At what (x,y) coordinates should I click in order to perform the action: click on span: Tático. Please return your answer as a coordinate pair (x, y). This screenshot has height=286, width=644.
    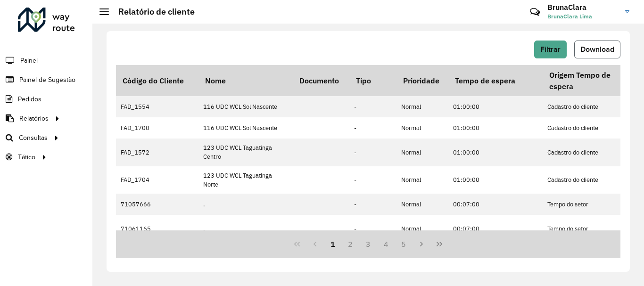
    Looking at the image, I should click on (26, 157).